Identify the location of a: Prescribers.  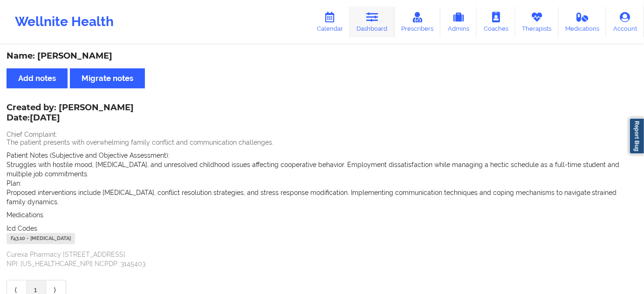
(417, 22).